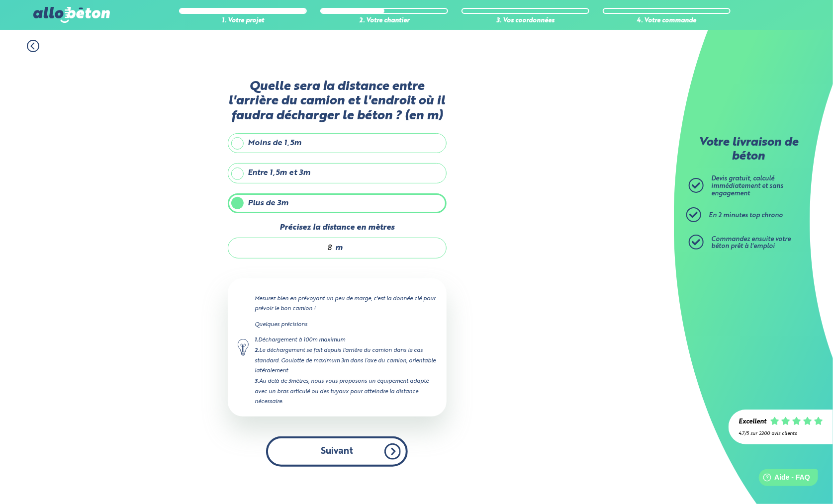 Image resolution: width=833 pixels, height=504 pixels. I want to click on div: 2. Votre chantier, so click(384, 21).